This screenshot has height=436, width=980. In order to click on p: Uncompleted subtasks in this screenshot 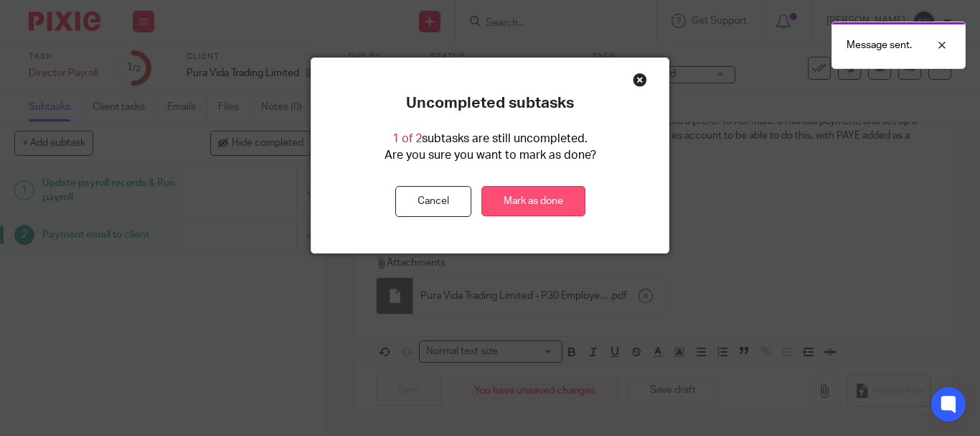, I will do `click(490, 103)`.